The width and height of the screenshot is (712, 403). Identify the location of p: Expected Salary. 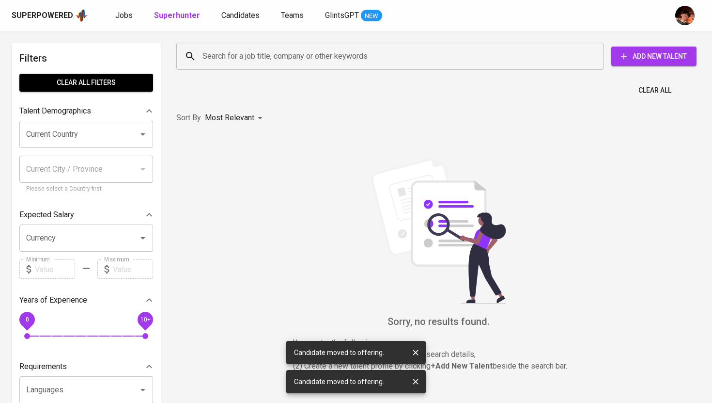
(47, 215).